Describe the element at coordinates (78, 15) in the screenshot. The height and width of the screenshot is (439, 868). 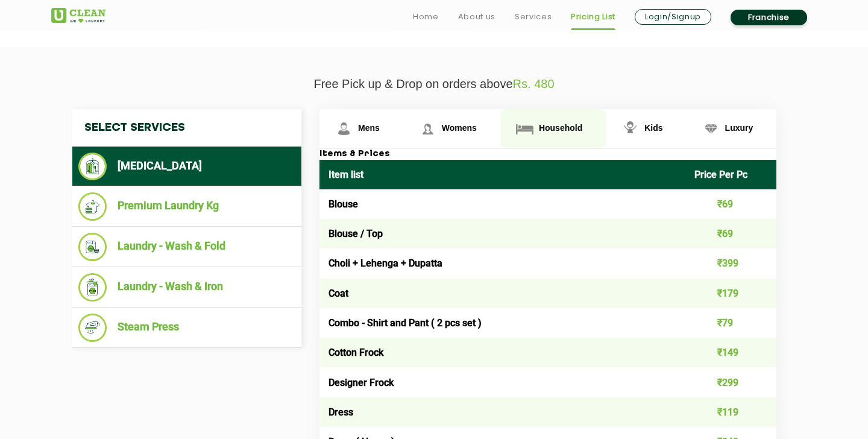
I see `img: UClean Laundry and Dry Cleaning` at that location.